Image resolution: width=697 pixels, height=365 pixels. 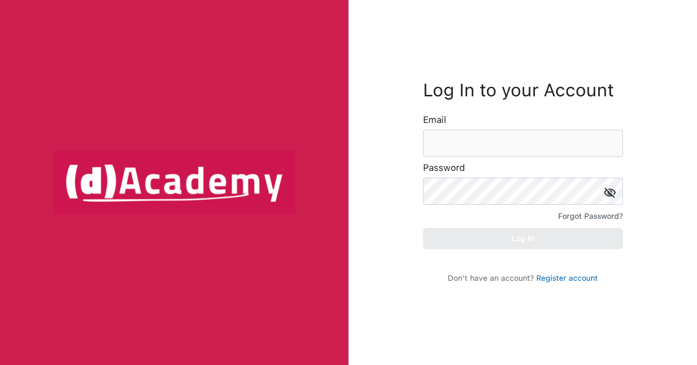 I want to click on div: Forgot Password?, so click(x=591, y=216).